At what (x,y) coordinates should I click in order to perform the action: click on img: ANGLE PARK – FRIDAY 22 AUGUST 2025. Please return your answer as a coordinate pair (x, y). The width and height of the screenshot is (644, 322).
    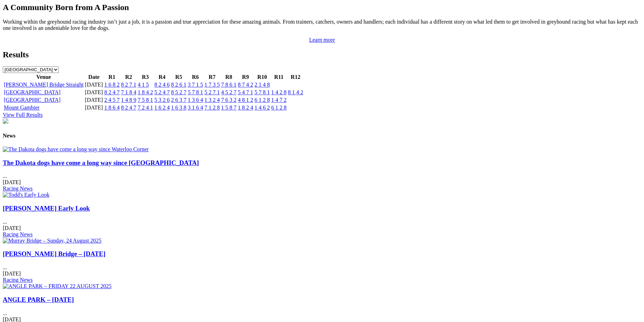
    Looking at the image, I should click on (57, 286).